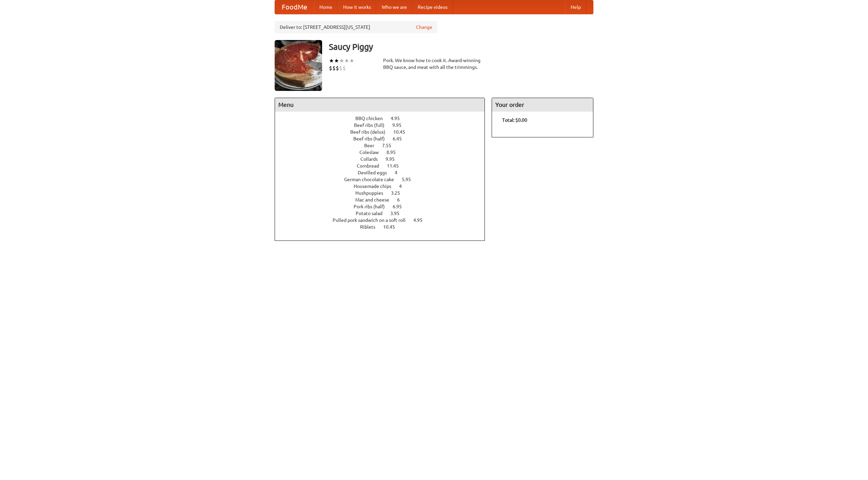 Image resolution: width=868 pixels, height=480 pixels. Describe the element at coordinates (373, 145) in the screenshot. I see `span: Beer` at that location.